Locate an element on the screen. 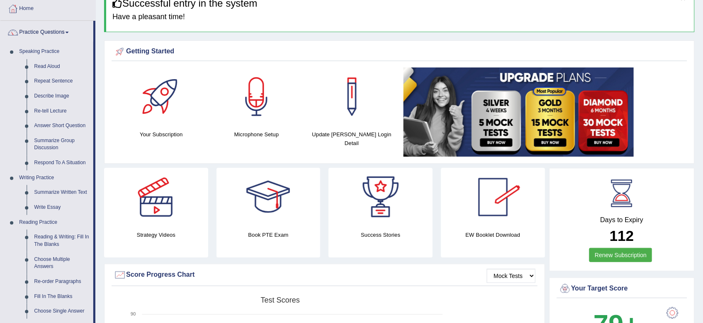 This screenshot has height=323, width=703. h4: Book PTE Exam is located at coordinates (269, 234).